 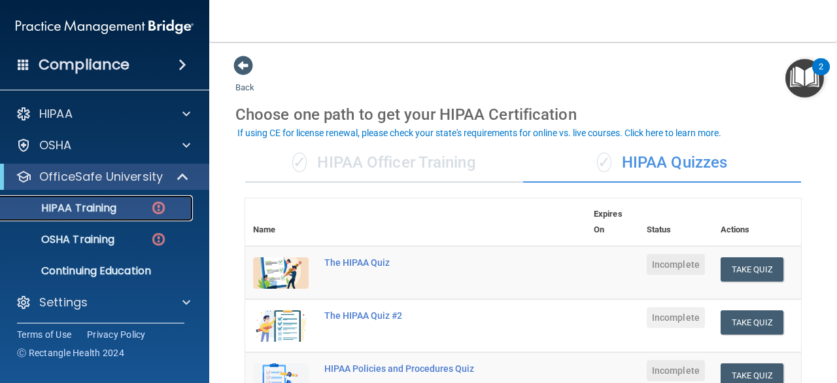 What do you see at coordinates (281, 222) in the screenshot?
I see `th: Name` at bounding box center [281, 222].